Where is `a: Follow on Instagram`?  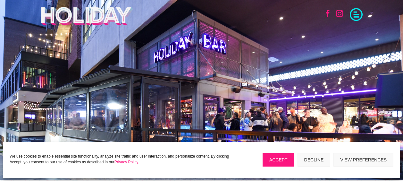
a: Follow on Instagram is located at coordinates (340, 13).